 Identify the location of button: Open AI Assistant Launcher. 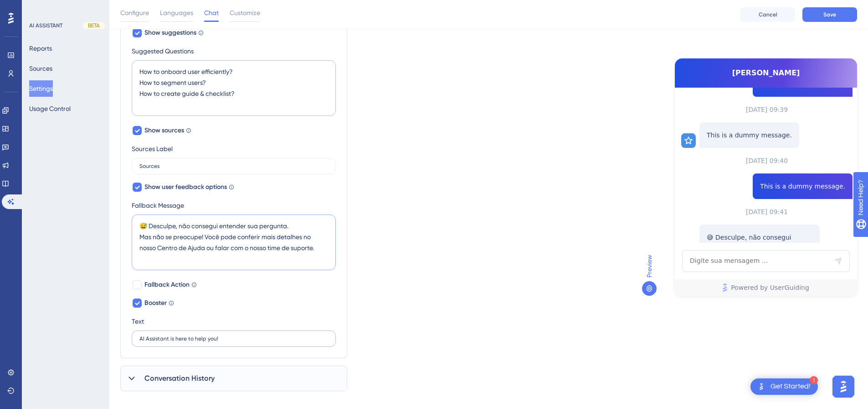
(14, 14).